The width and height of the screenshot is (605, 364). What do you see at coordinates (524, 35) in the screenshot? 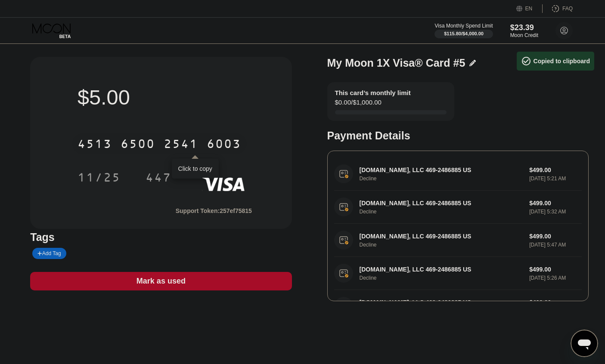
I see `div: Moon Credit` at bounding box center [524, 35].